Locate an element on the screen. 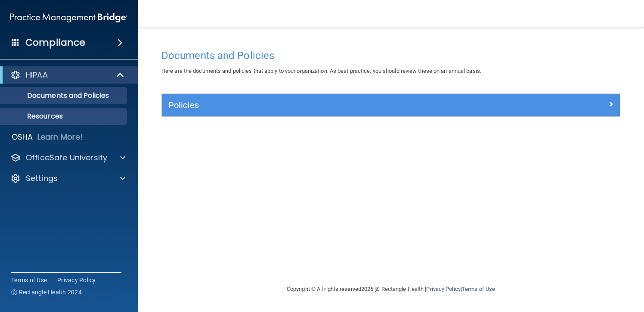  span: Here are the documents and policies that apply to your organization. As best practice, you should... is located at coordinates (321, 71).